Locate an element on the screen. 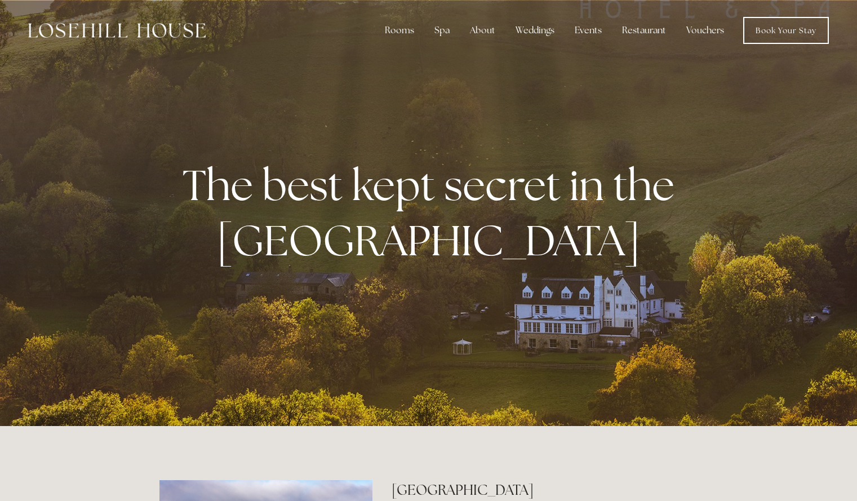 The width and height of the screenshot is (857, 501). img: Losehill House is located at coordinates (117, 30).